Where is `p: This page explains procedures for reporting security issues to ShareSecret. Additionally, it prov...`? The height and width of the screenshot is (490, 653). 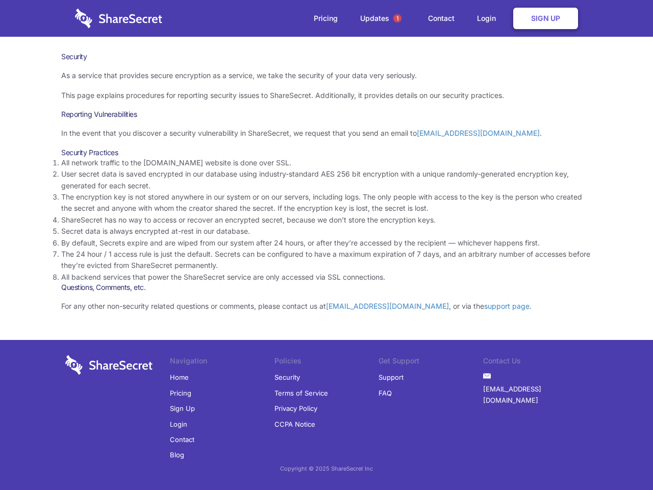 p: This page explains procedures for reporting security issues to ShareSecret. Additionally, it prov... is located at coordinates (326, 95).